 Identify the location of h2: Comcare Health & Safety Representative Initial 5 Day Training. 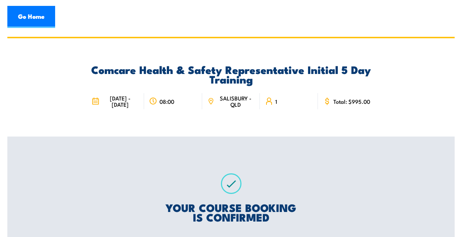
(231, 74).